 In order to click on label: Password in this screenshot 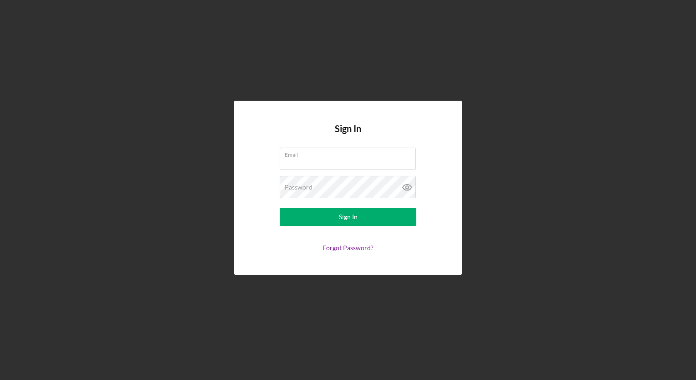, I will do `click(298, 187)`.